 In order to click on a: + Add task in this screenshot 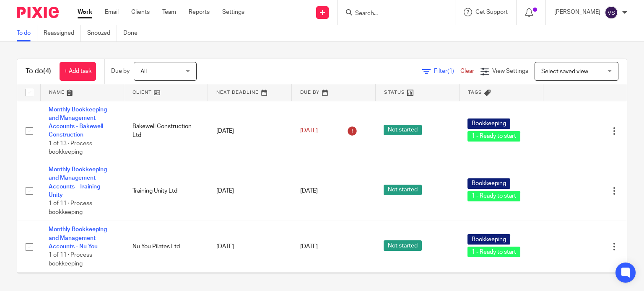, I will do `click(78, 71)`.